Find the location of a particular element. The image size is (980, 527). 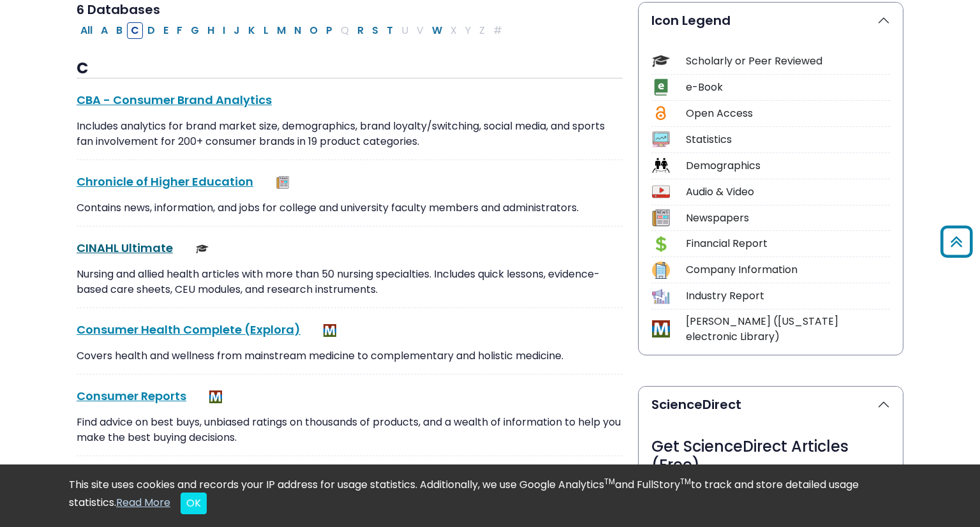

button: Icon Legend is located at coordinates (771, 20).